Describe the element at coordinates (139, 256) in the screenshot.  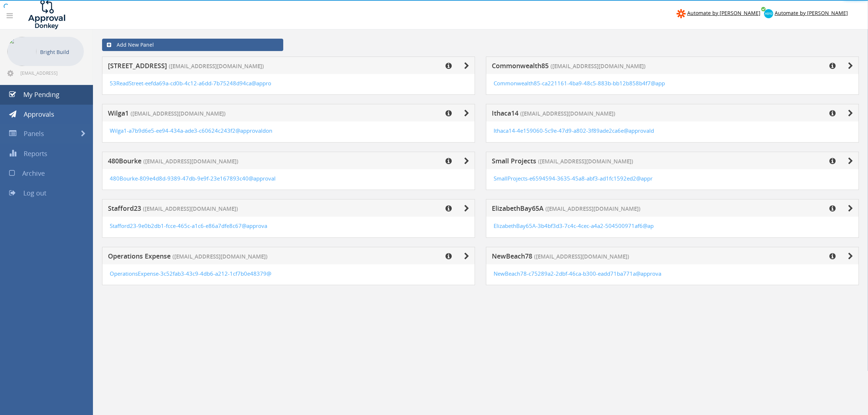
I see `span: Operations Expense` at that location.